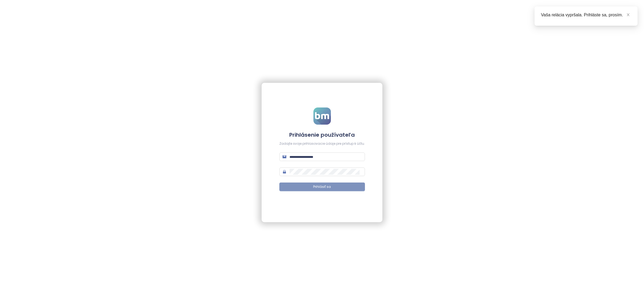 The image size is (644, 305). What do you see at coordinates (628, 15) in the screenshot?
I see `span: close` at bounding box center [628, 15].